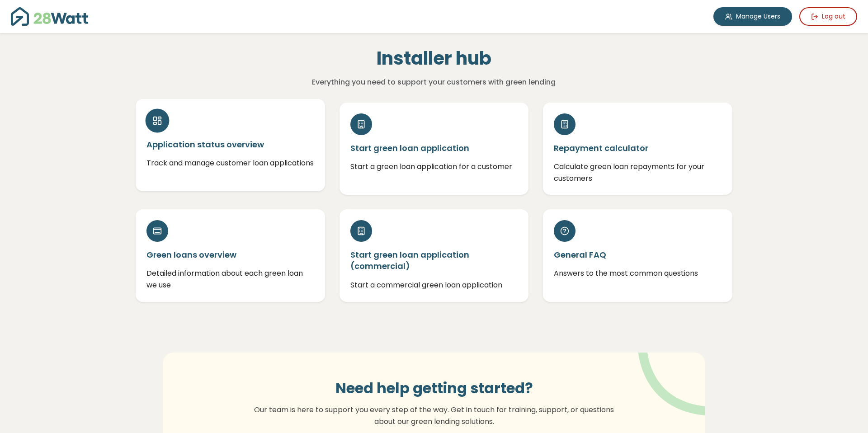 Image resolution: width=868 pixels, height=433 pixels. Describe the element at coordinates (434, 167) in the screenshot. I see `p: Start a green loan application for a customer` at that location.